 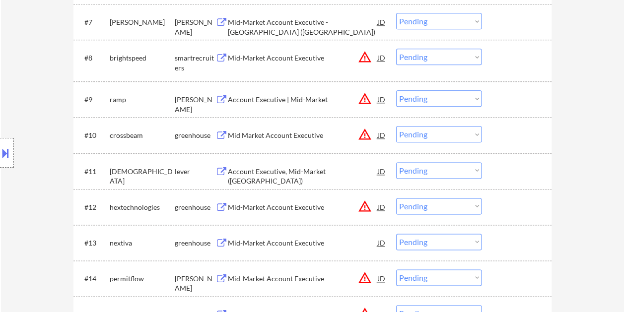 I want to click on div: permitflow, so click(x=142, y=279).